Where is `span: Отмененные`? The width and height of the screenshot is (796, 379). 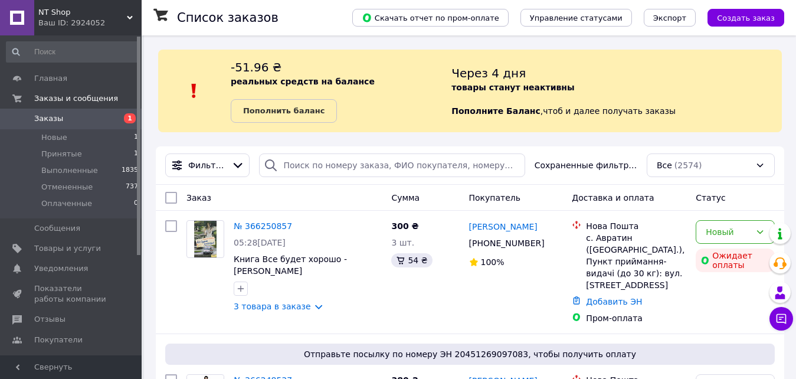 span: Отмененные is located at coordinates (67, 187).